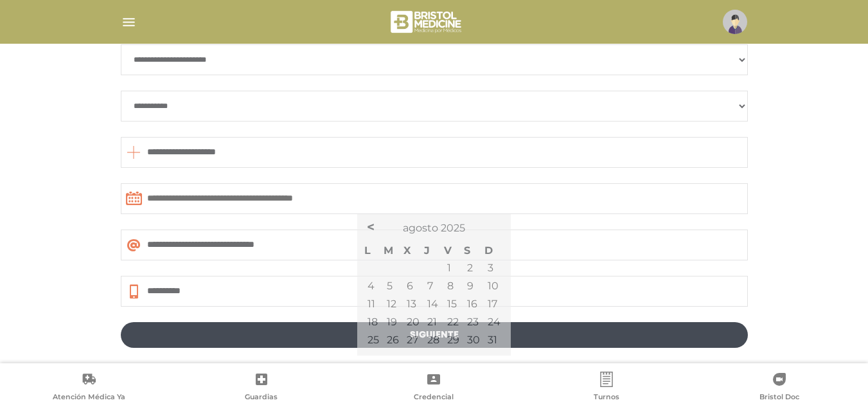  I want to click on a: Siguiente, so click(434, 335).